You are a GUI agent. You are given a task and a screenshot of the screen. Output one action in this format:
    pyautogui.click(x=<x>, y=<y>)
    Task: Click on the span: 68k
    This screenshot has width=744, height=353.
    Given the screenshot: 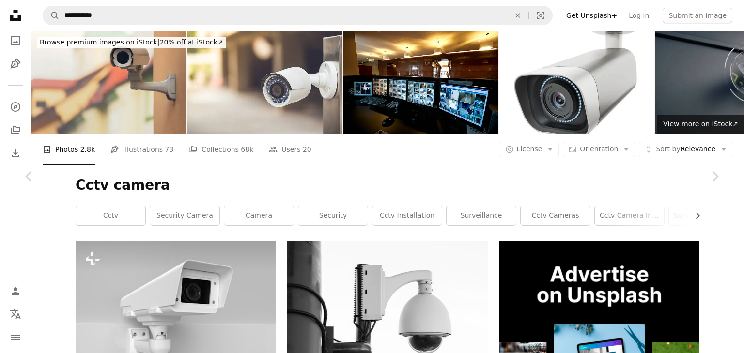 What is the action you would take?
    pyautogui.click(x=247, y=150)
    